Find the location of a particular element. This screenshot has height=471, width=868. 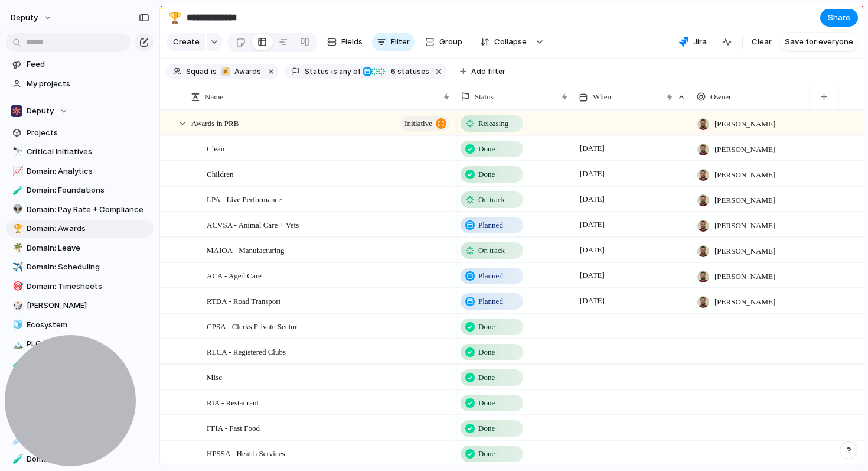

span: any of is located at coordinates (348, 71).